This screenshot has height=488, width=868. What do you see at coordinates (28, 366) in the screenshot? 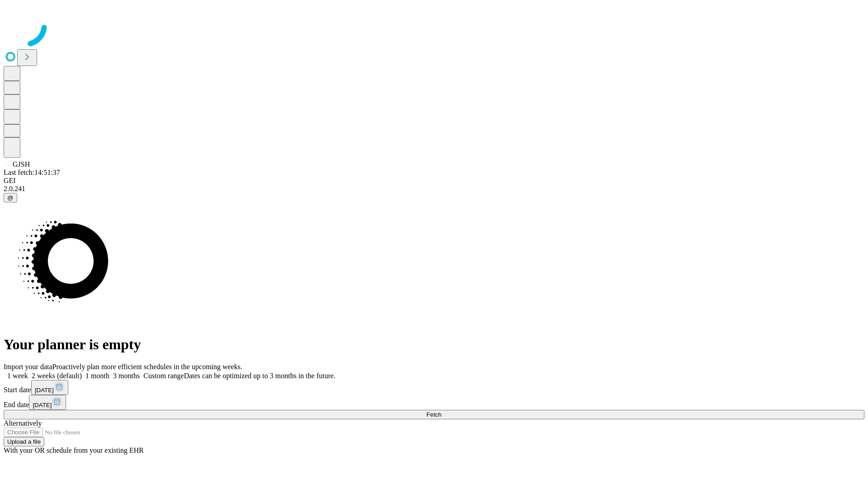
I see `span: Import your data` at bounding box center [28, 366].